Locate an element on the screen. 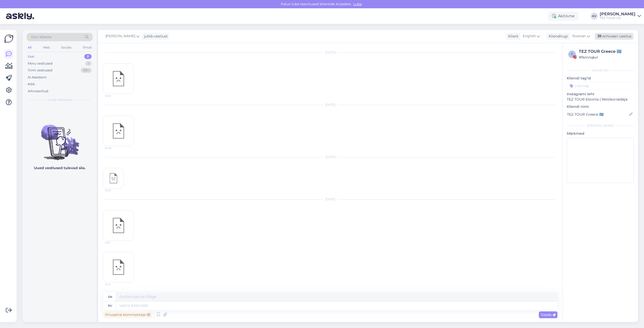 The width and height of the screenshot is (644, 328). div: Web is located at coordinates (46, 47).